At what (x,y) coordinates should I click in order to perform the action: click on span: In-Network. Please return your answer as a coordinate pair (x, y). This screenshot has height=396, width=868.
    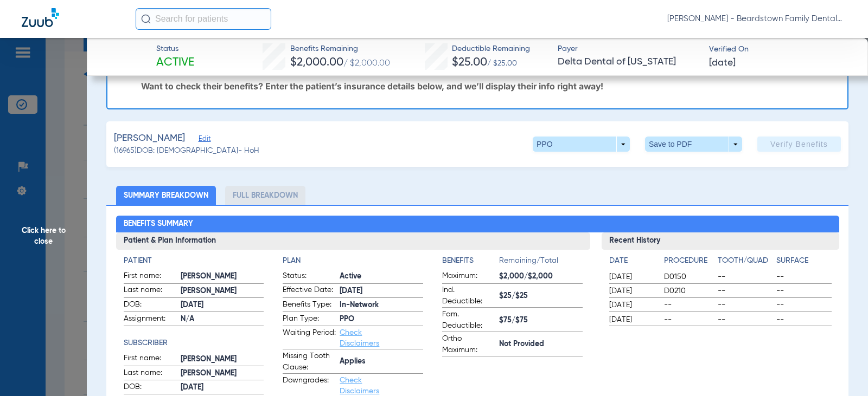
    Looking at the image, I should click on (381, 305).